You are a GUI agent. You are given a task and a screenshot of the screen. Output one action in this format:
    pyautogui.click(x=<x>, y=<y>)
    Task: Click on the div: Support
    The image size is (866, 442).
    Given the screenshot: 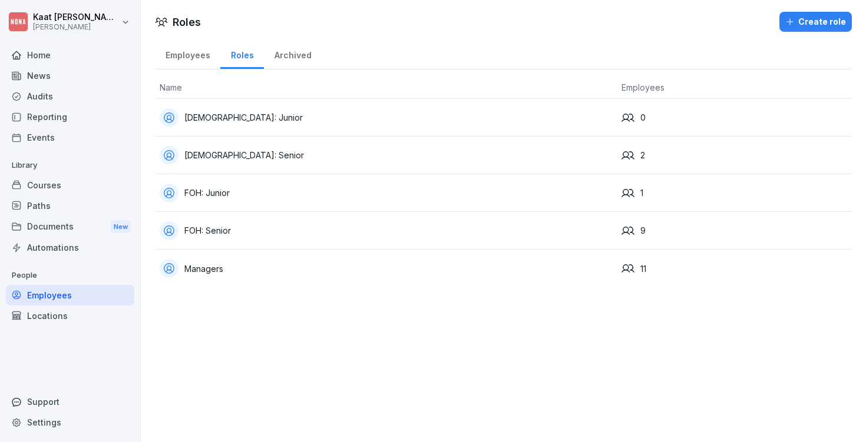 What is the action you would take?
    pyautogui.click(x=70, y=402)
    